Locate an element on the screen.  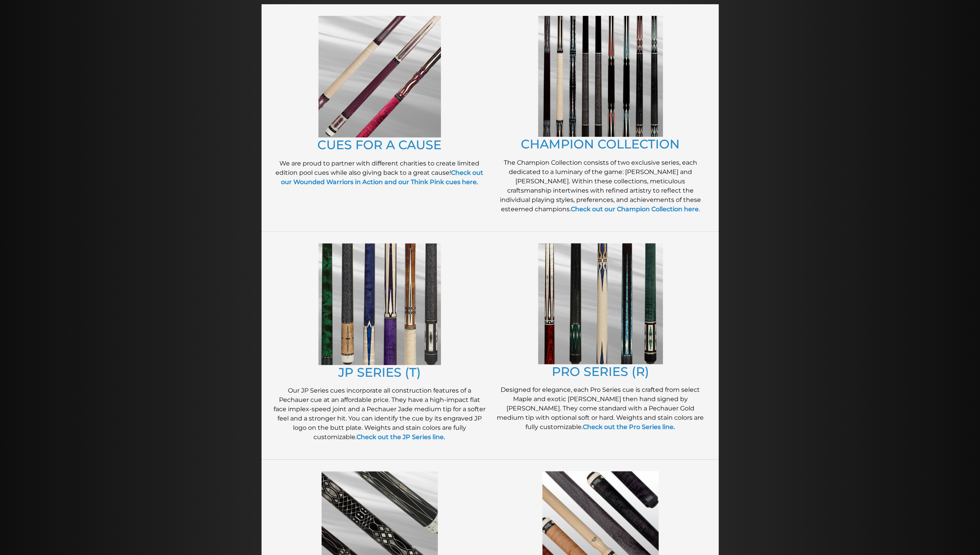
a: CUES FOR A CAUSE is located at coordinates (380, 144).